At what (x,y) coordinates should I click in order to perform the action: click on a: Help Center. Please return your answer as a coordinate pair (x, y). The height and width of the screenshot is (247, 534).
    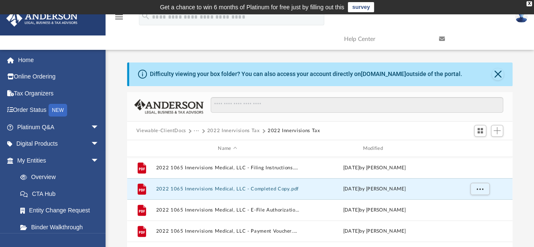
    Looking at the image, I should click on (385, 39).